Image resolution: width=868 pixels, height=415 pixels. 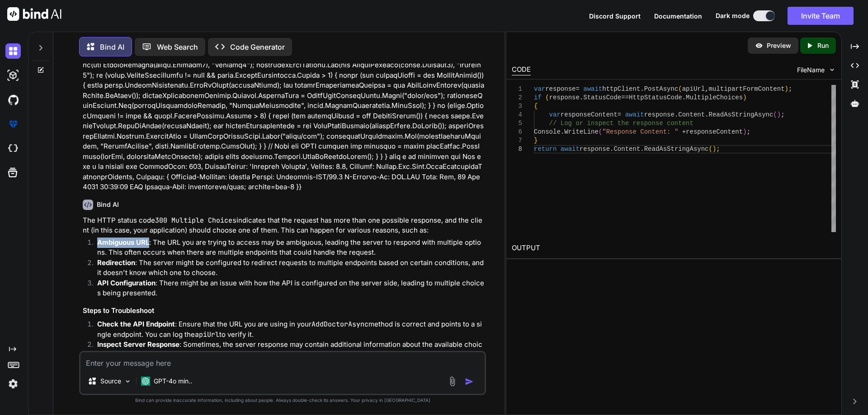 I want to click on p: GPT-4o min.., so click(x=172, y=381).